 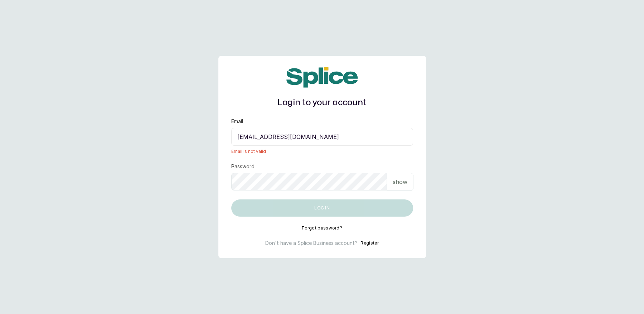 What do you see at coordinates (322, 151) in the screenshot?
I see `span: Email is not valid` at bounding box center [322, 151].